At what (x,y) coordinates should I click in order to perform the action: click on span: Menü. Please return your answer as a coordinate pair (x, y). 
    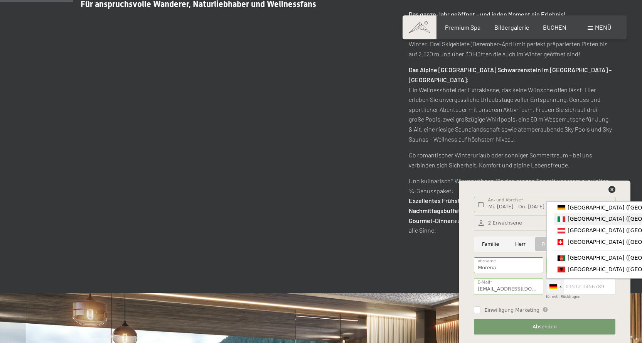
    Looking at the image, I should click on (603, 27).